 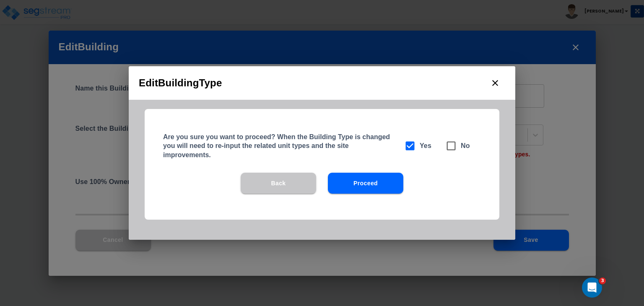 What do you see at coordinates (496, 83) in the screenshot?
I see `button: close` at bounding box center [496, 83].